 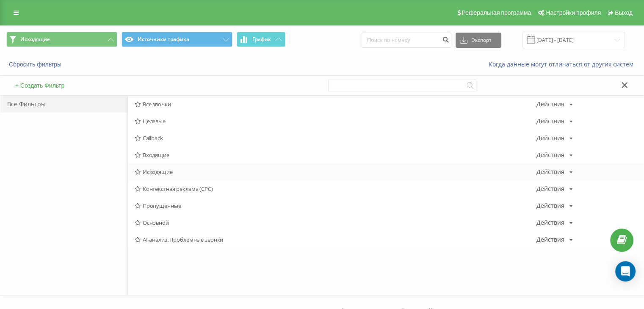 I want to click on span: Выход, so click(x=624, y=12).